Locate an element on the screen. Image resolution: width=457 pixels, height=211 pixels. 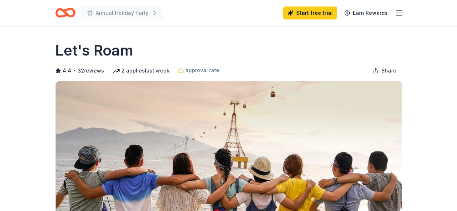
a: approval rate is located at coordinates (199, 70).